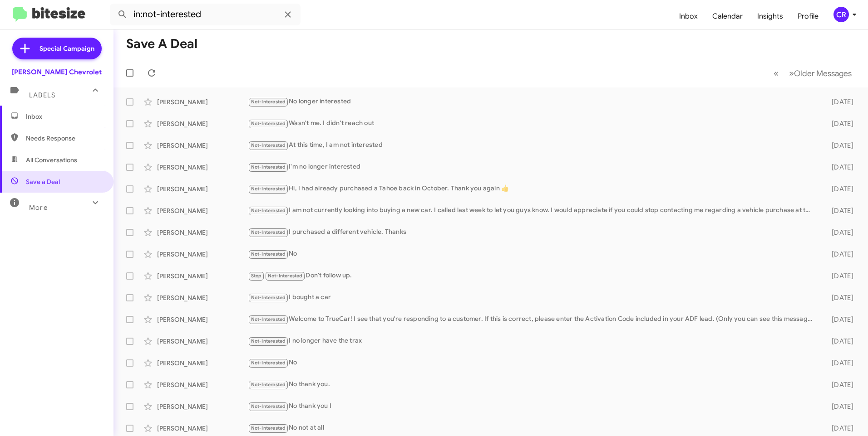 The image size is (868, 436). What do you see at coordinates (770, 16) in the screenshot?
I see `span: Insights` at bounding box center [770, 16].